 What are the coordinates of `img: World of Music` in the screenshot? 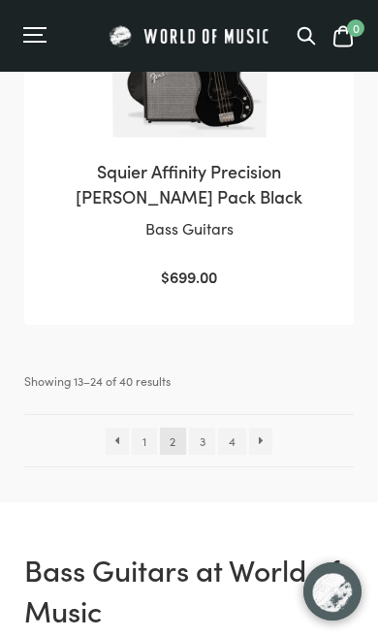 It's located at (189, 36).